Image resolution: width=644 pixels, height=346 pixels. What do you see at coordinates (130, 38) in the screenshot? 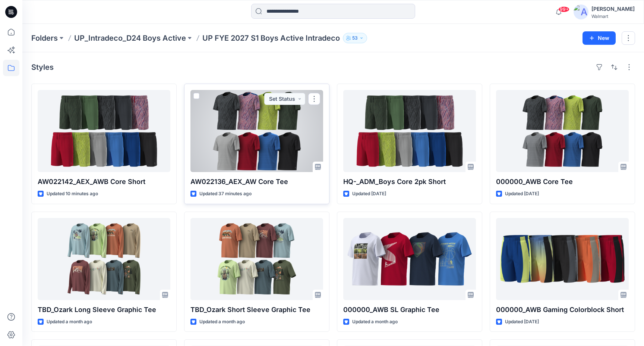
I see `a: UP_Intradeco_D24 Boys Active` at bounding box center [130, 38].